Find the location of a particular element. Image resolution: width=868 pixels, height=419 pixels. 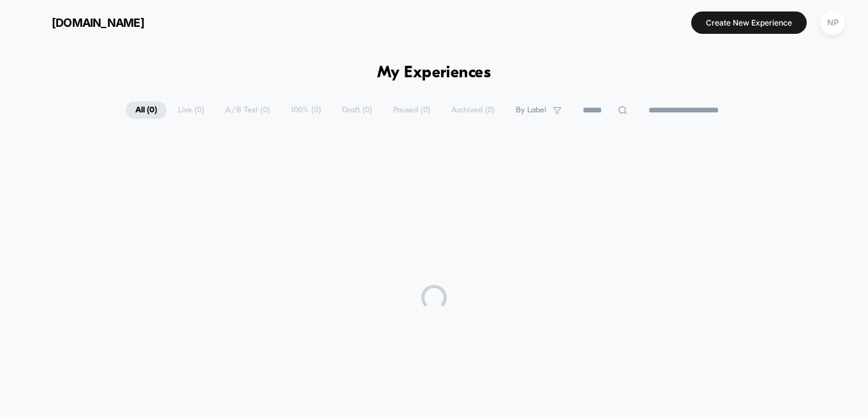

button: NP is located at coordinates (832, 22).